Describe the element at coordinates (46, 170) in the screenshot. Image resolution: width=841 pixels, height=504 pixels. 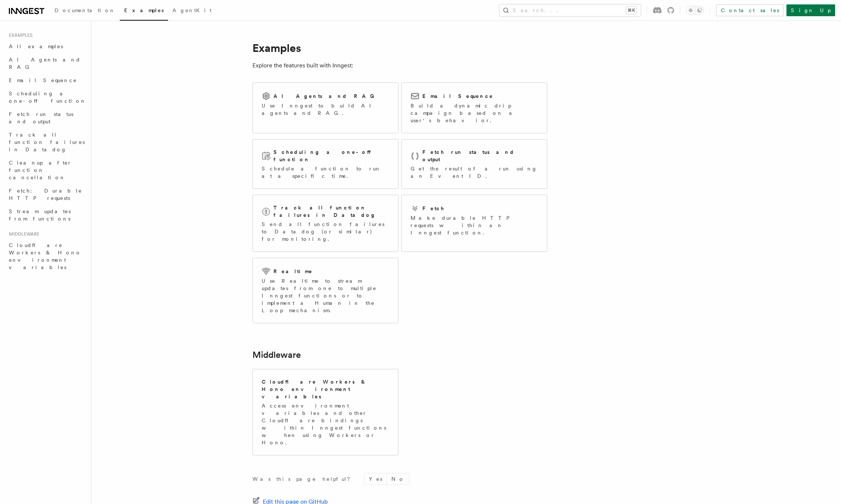
I see `a: Cleanup after function cancellation` at that location.